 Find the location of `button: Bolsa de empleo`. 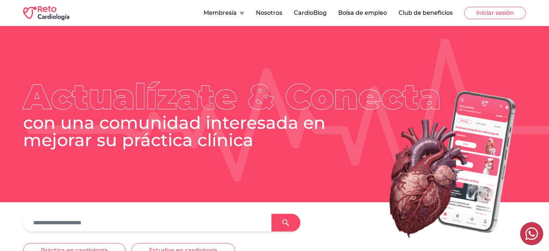

button: Bolsa de empleo is located at coordinates (362, 13).